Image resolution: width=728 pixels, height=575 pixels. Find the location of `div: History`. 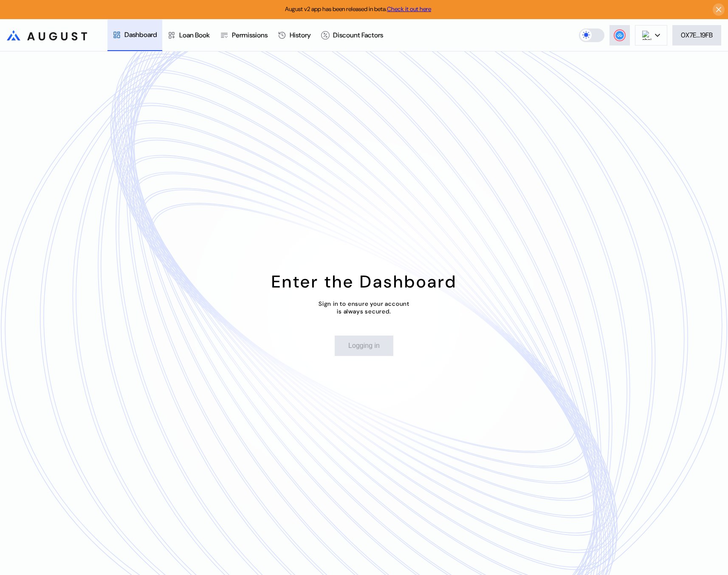

div: History is located at coordinates (300, 35).